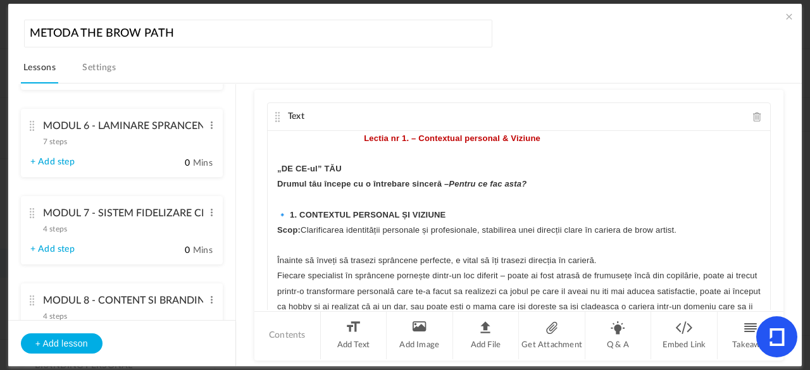  Describe the element at coordinates (751, 335) in the screenshot. I see `li: Takeaway` at that location.